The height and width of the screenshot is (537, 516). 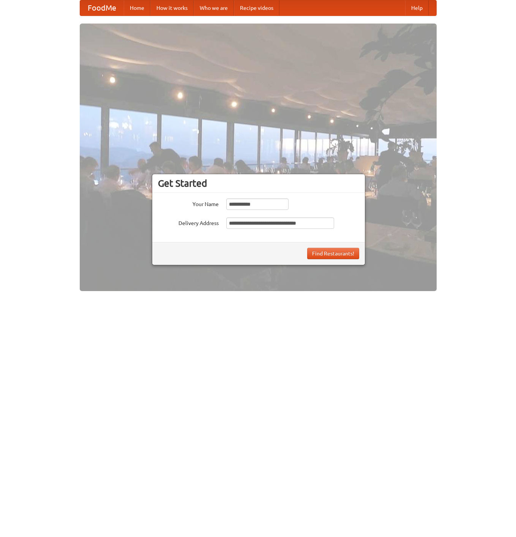 What do you see at coordinates (188, 222) in the screenshot?
I see `label: Delivery Address` at bounding box center [188, 222].